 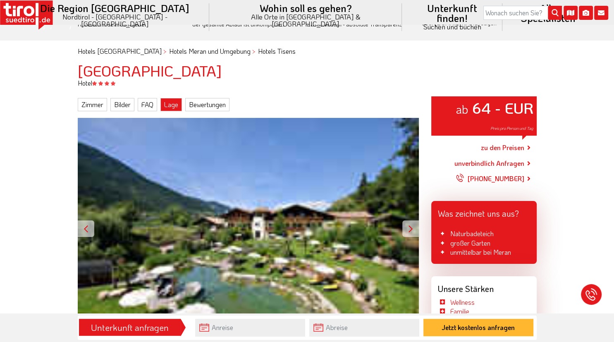 What do you see at coordinates (210, 51) in the screenshot?
I see `a: Hotels Meran und Umgebung` at bounding box center [210, 51].